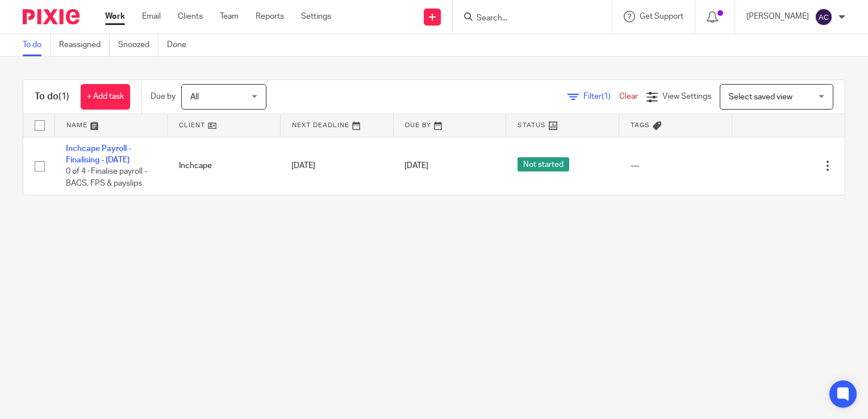  What do you see at coordinates (824, 17) in the screenshot?
I see `img: svg%3E` at bounding box center [824, 17].